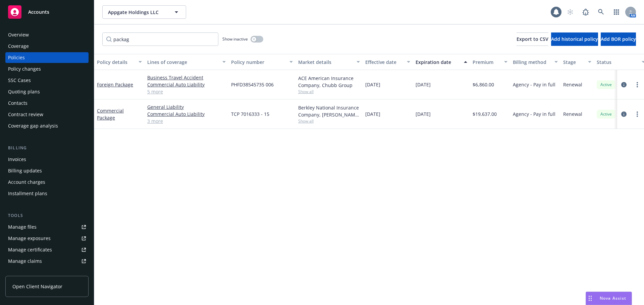  I want to click on button: Expiration date, so click(441, 62).